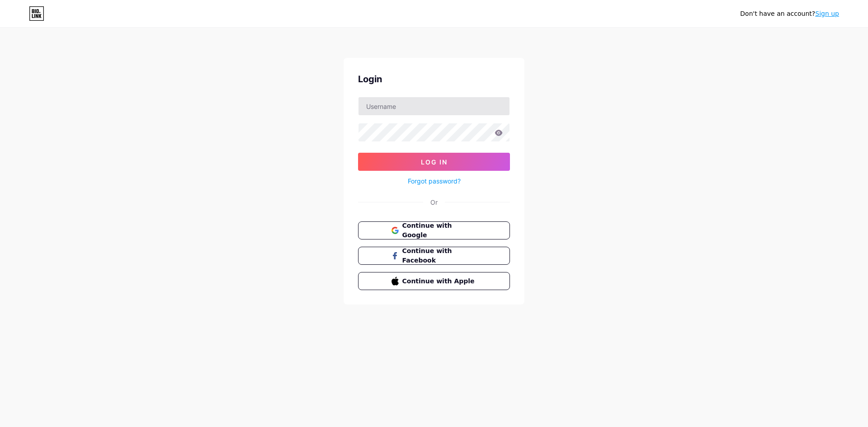  What do you see at coordinates (434, 281) in the screenshot?
I see `button: Continue with Apple` at bounding box center [434, 281].